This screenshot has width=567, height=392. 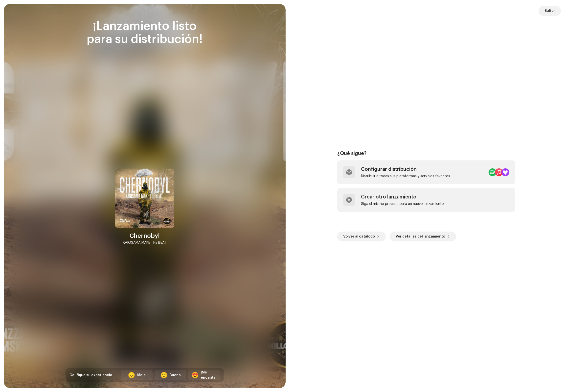 What do you see at coordinates (426, 153) in the screenshot?
I see `div: ¿Qué sigue?` at bounding box center [426, 153].